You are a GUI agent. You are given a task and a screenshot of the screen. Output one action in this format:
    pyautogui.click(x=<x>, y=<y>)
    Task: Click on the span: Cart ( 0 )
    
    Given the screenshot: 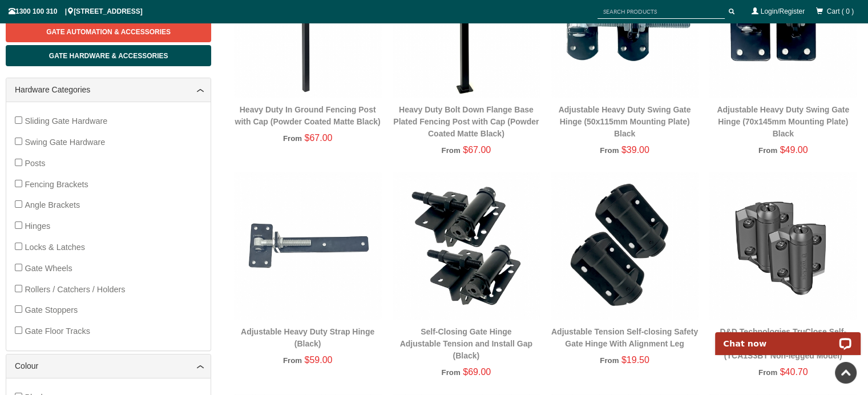 What is the action you would take?
    pyautogui.click(x=840, y=11)
    